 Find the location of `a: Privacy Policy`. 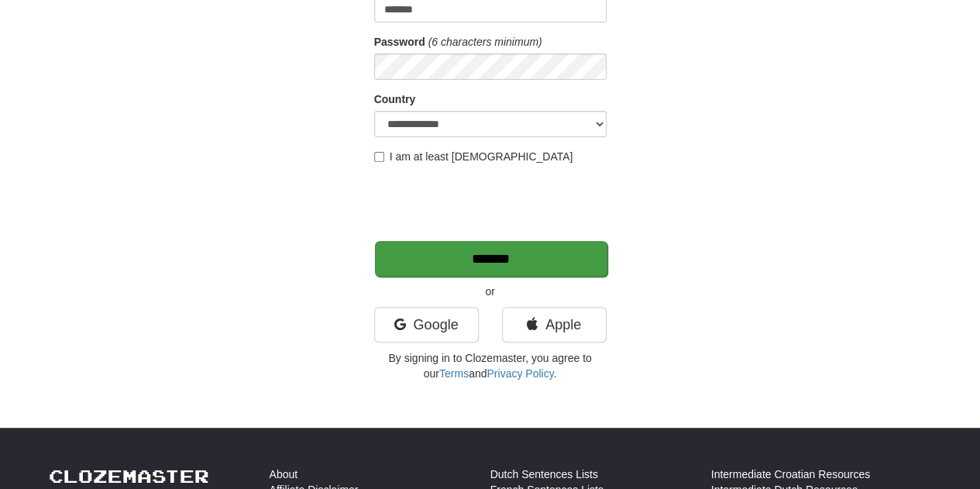

a: Privacy Policy is located at coordinates (519, 374).